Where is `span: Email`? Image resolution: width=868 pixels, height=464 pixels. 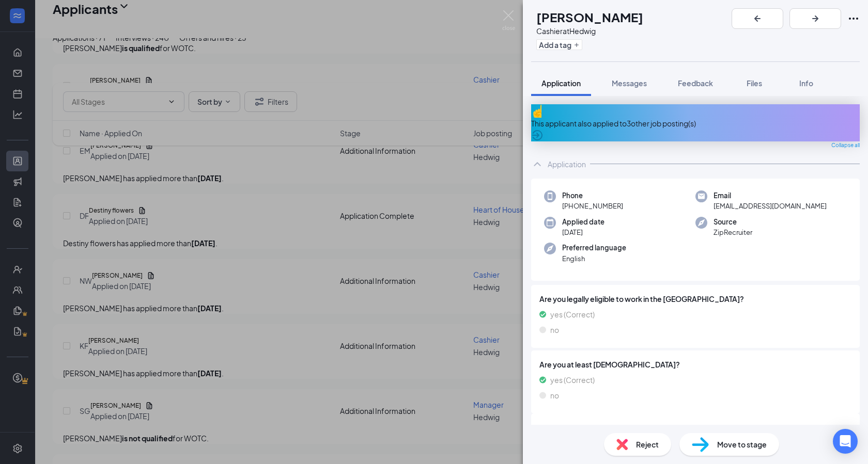
span: Email is located at coordinates (770, 196).